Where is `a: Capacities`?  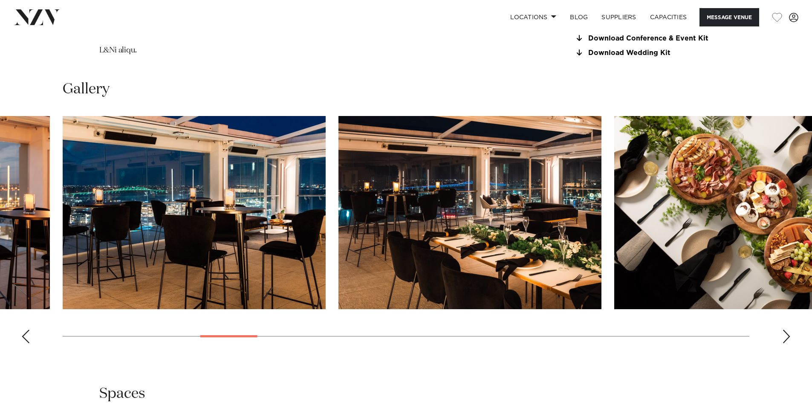 a: Capacities is located at coordinates (668, 17).